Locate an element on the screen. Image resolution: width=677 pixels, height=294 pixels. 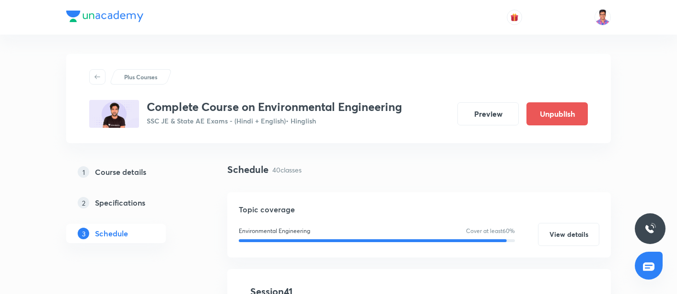
h5: Specifications is located at coordinates (120, 202).